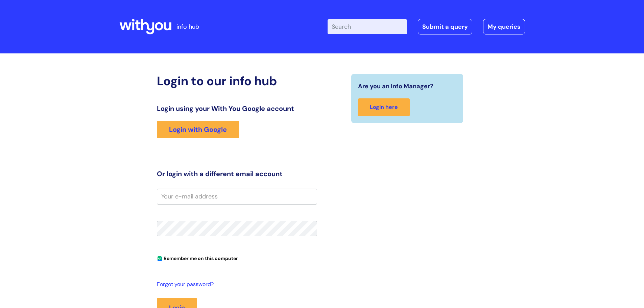 This screenshot has width=644, height=308. What do you see at coordinates (445, 27) in the screenshot?
I see `a: Submit a query` at bounding box center [445, 27].